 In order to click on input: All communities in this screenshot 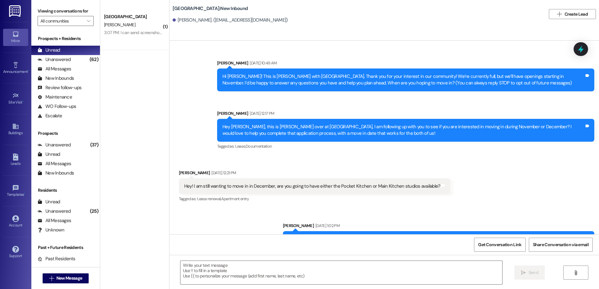, I will do `click(62, 21)`.